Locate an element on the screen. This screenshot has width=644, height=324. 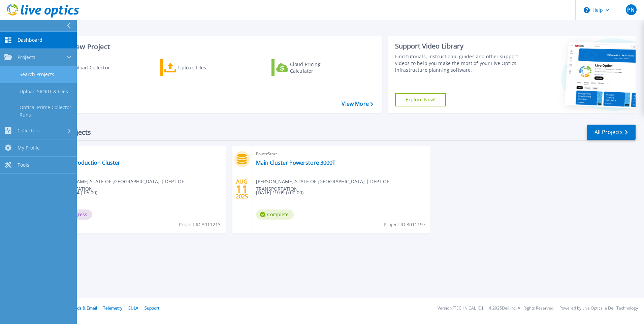
span: Project ID: 3011197 is located at coordinates (404, 225).